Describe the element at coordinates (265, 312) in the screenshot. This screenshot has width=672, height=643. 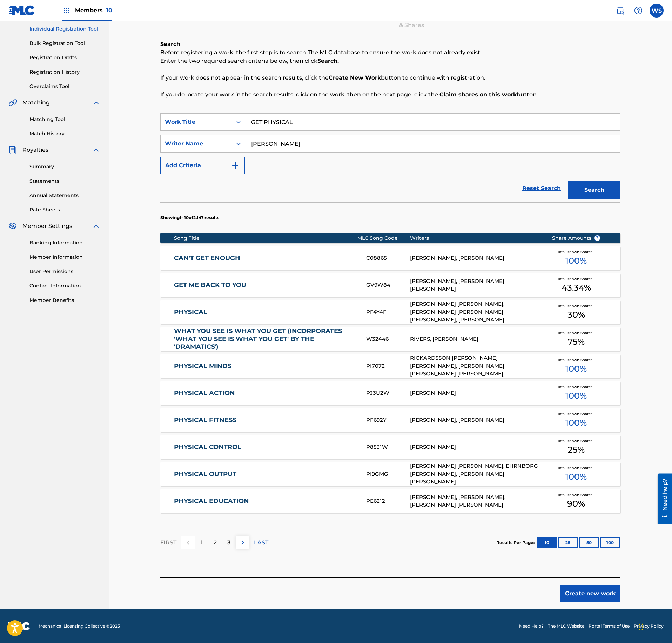
I see `a: PHYSICAL` at that location.